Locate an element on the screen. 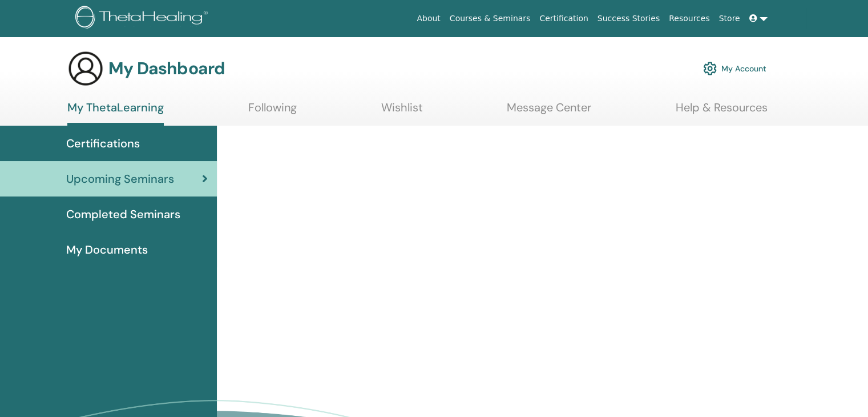 This screenshot has height=417, width=868. a: Help & Resources is located at coordinates (722, 111).